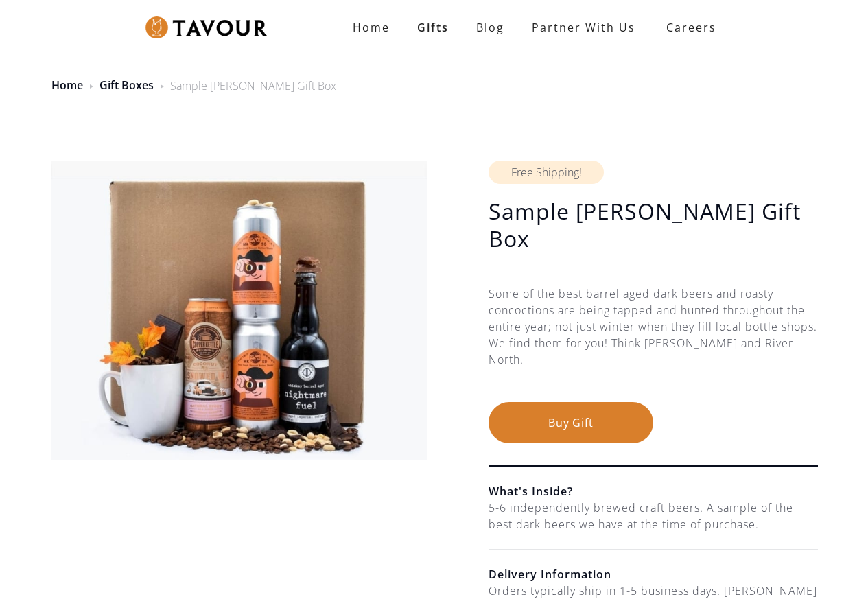  I want to click on a: Careers, so click(688, 27).